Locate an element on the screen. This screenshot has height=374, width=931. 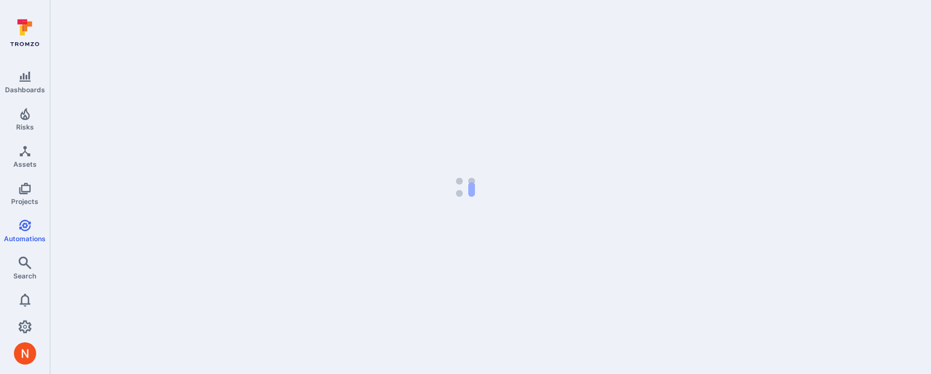
span: Assets is located at coordinates (25, 164).